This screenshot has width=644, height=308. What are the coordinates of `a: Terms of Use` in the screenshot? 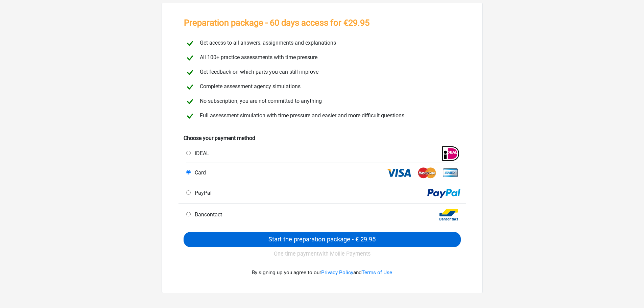 It's located at (377, 272).